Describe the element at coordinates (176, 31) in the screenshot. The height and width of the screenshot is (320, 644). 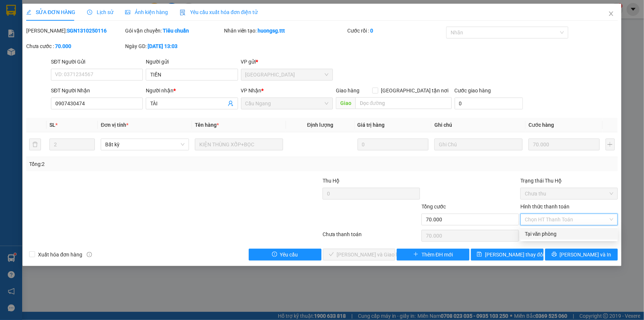
I see `b: Tiêu chuẩn` at that location.